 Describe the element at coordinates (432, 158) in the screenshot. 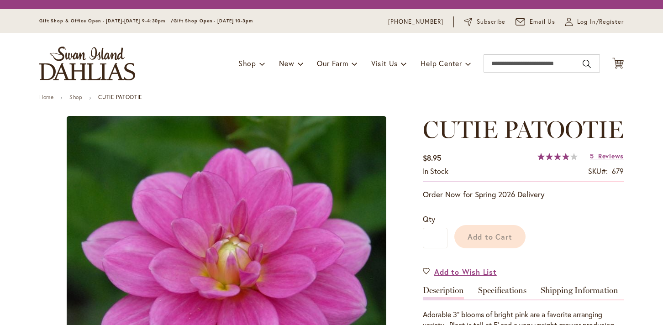

I see `span: $8.95` at that location.